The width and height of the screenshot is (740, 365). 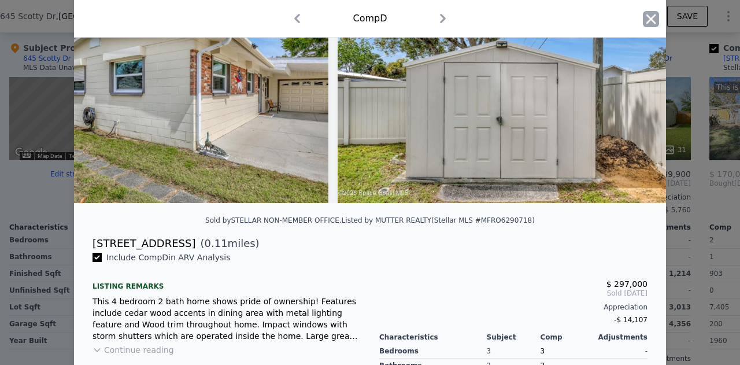 What do you see at coordinates (433, 351) in the screenshot?
I see `div: Bedrooms` at bounding box center [433, 351].